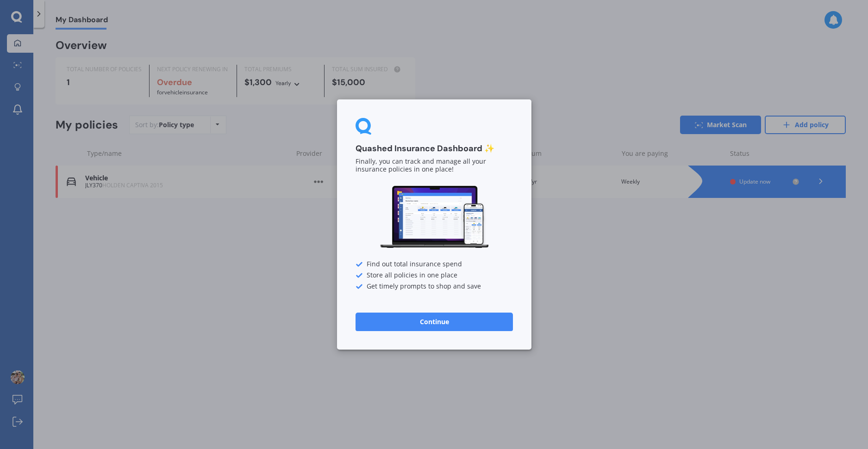 The image size is (868, 449). Describe the element at coordinates (434, 322) in the screenshot. I see `button: Continue` at that location.